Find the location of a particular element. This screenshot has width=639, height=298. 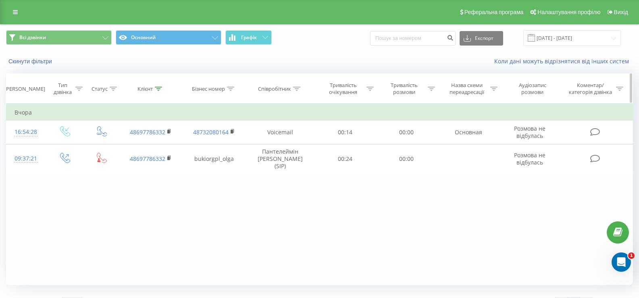

div: Клієнт is located at coordinates (145, 89).